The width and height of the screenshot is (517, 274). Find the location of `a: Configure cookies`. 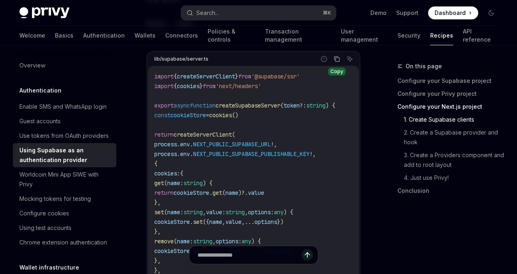

a: Configure cookies is located at coordinates (65, 213).